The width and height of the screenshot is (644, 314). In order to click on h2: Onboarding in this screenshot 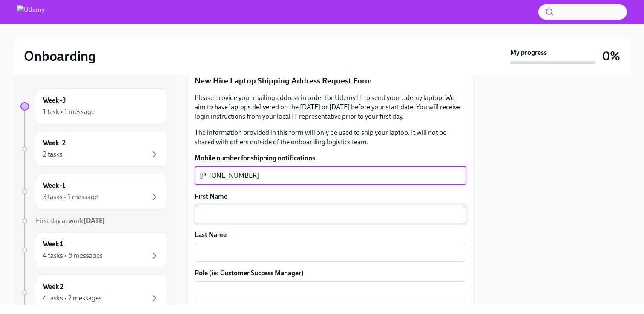, I will do `click(60, 56)`.